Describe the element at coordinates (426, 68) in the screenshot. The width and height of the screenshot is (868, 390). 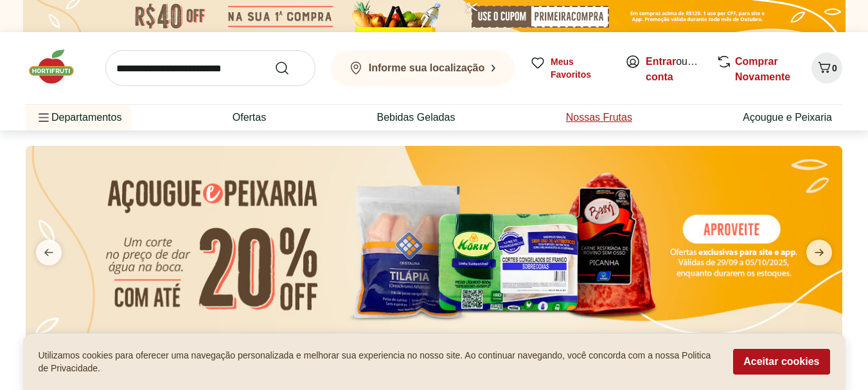
I see `b: Informe sua localização` at that location.